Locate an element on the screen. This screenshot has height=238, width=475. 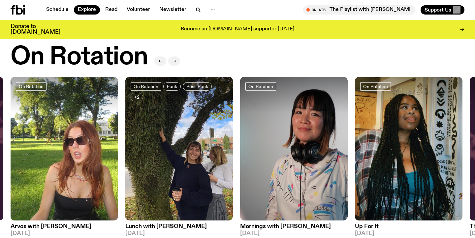
span: Support Us is located at coordinates (438, 10).